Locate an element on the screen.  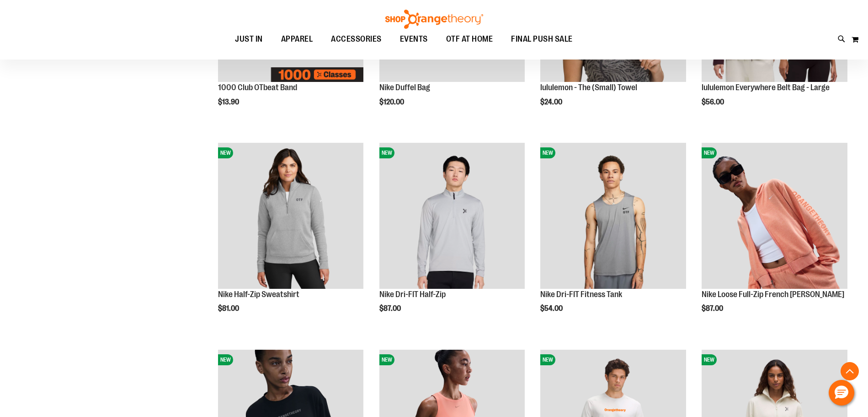
a: OTF AT HOME is located at coordinates (470, 39).